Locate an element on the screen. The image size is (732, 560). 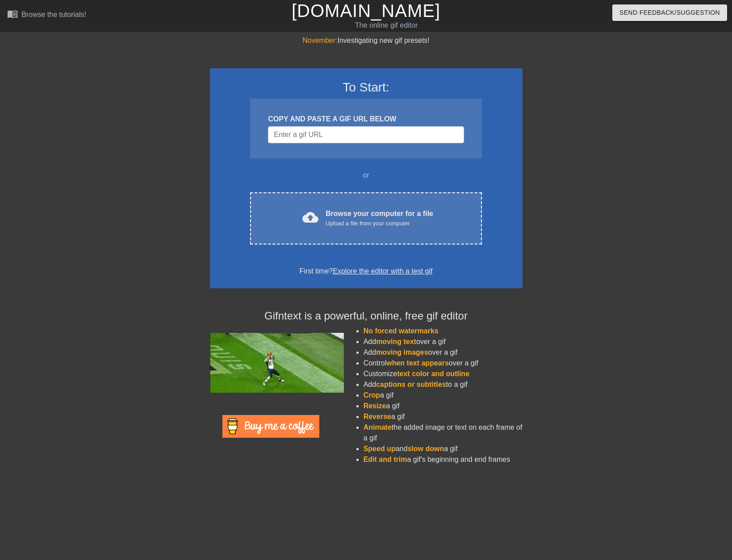
button: Send Feedback/Suggestion is located at coordinates (670, 12).